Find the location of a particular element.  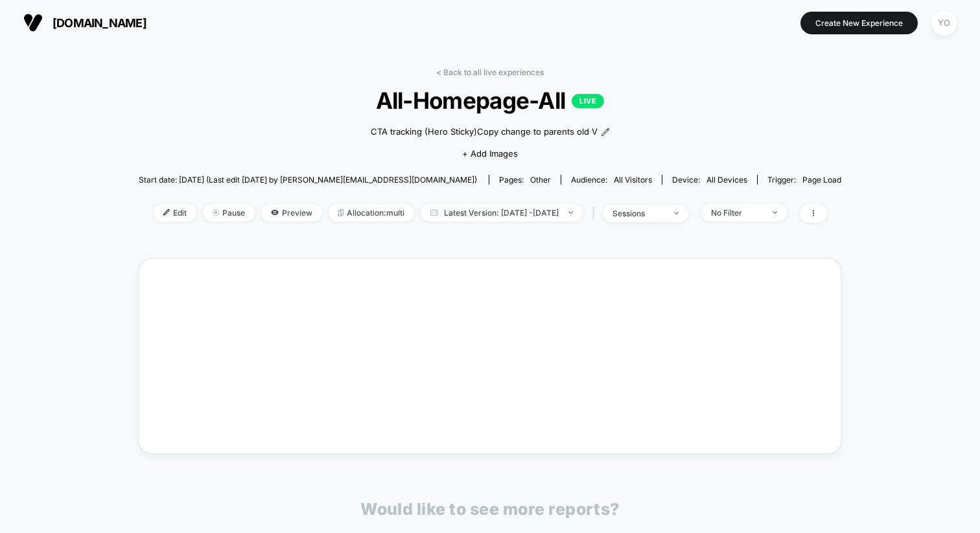

button: YO is located at coordinates (943, 23).